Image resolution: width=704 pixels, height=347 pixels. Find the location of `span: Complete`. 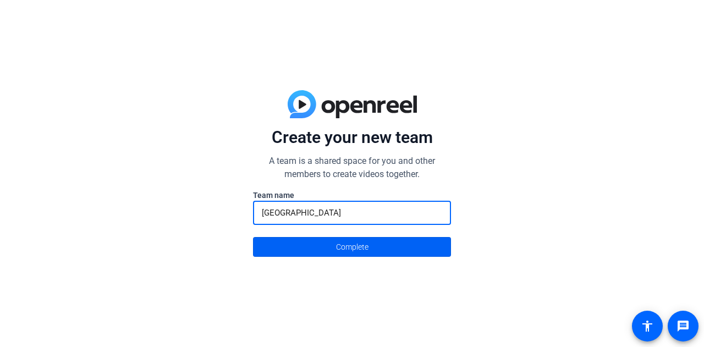

span: Complete is located at coordinates (352, 247).